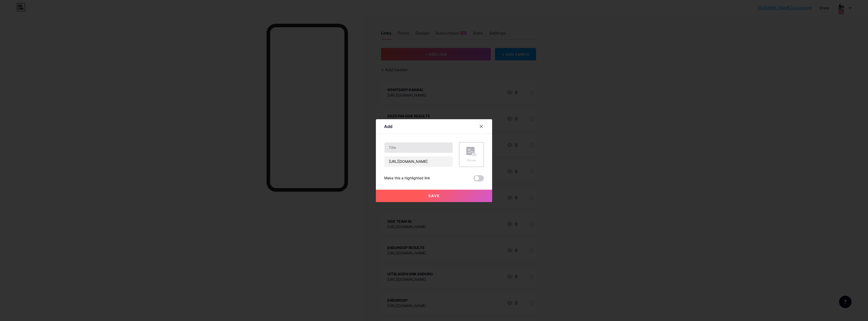 The image size is (868, 321). What do you see at coordinates (471, 160) in the screenshot?
I see `div: Picture` at bounding box center [471, 160].